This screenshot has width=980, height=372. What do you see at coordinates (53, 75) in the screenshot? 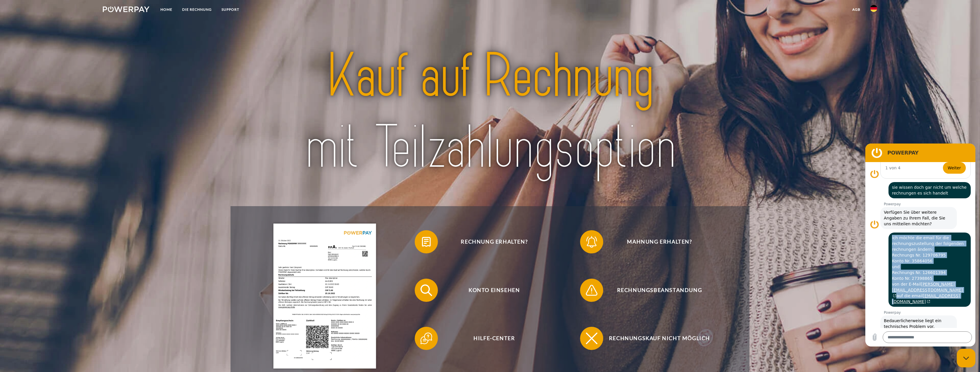
I see `span: Verfügen Sie über weitere Angaben zu Ihrem Fall, die Sie uns mitteilen möchten?` at bounding box center [53, 75].